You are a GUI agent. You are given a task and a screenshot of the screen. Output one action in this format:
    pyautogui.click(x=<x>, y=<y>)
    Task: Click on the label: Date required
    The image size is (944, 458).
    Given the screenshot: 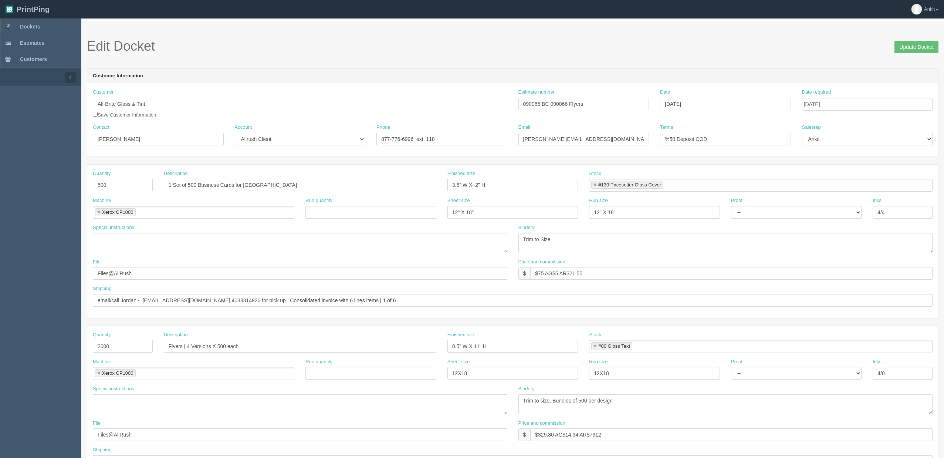 What is the action you would take?
    pyautogui.click(x=816, y=92)
    